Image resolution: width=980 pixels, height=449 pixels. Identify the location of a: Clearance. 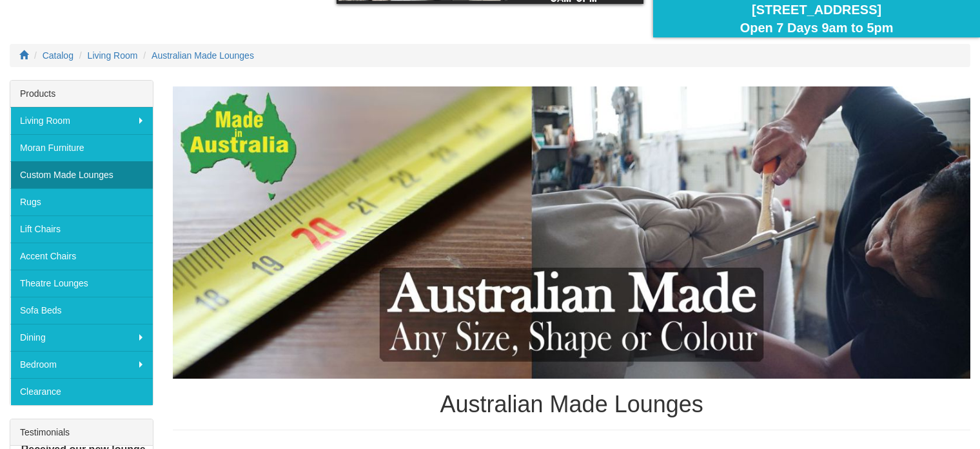
(81, 391).